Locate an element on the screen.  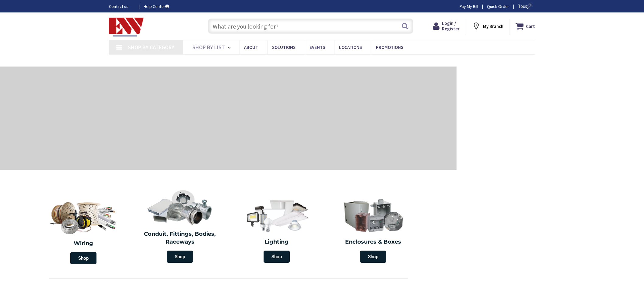
span: Locations is located at coordinates (350, 47).